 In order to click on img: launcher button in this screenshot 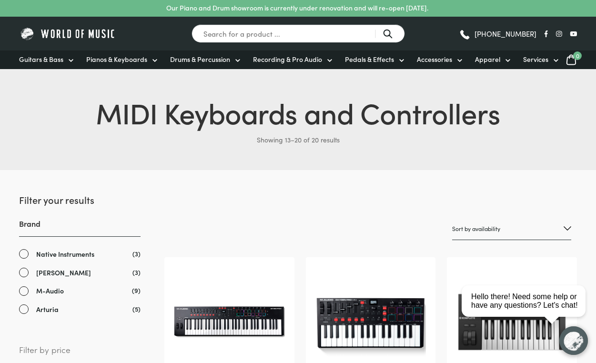, I will do `click(116, 82)`.